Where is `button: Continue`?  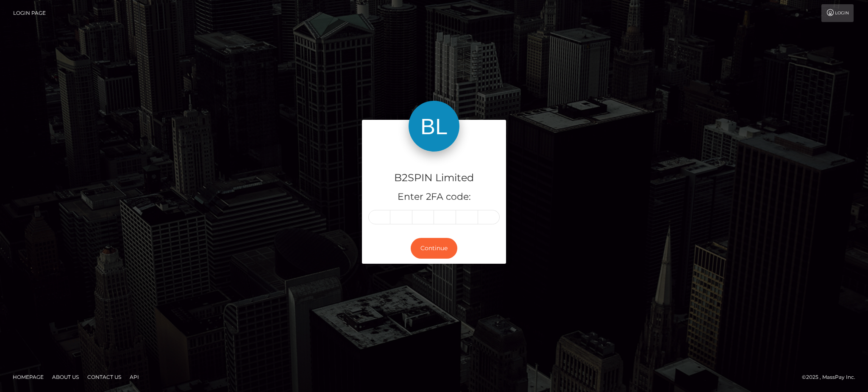
button: Continue is located at coordinates (434, 249).